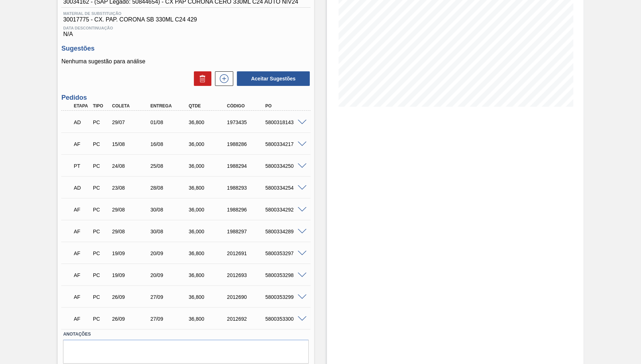 The width and height of the screenshot is (641, 364). I want to click on div: Pedido em Trânsito, so click(81, 166).